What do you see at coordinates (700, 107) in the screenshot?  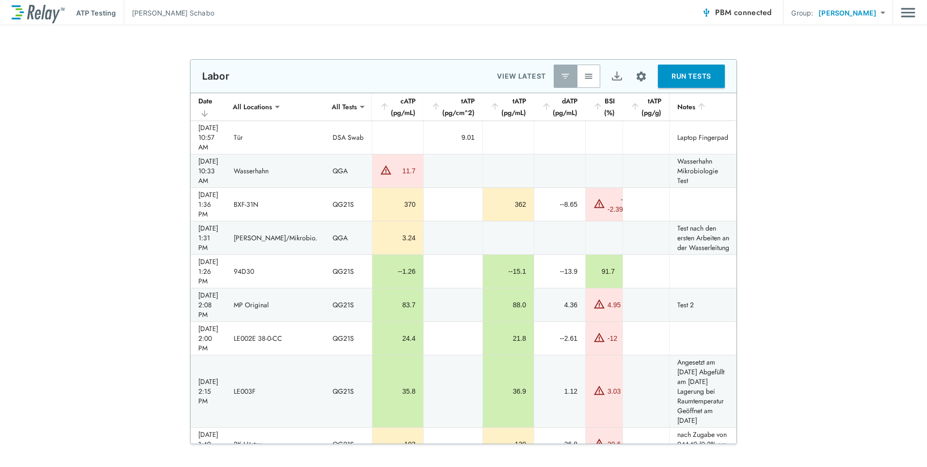 I see `div: Notes` at bounding box center [700, 107].